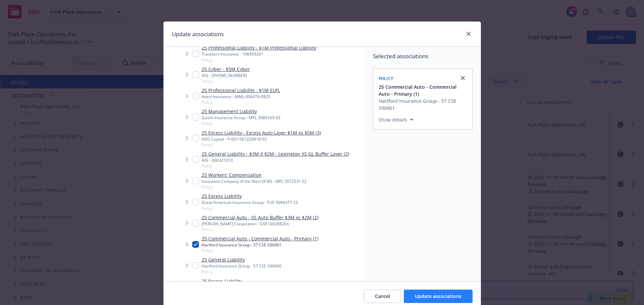  I want to click on a: 25 Workers' Compensation, so click(254, 175).